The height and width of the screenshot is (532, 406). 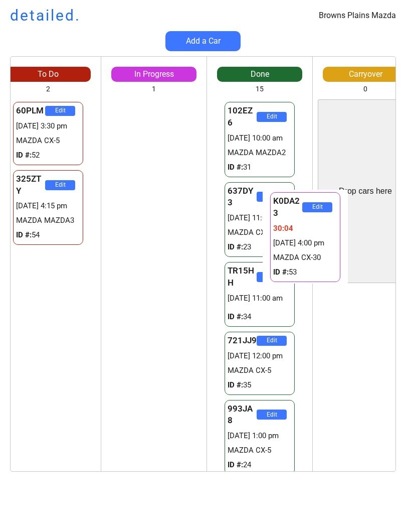 I want to click on div: In Progress, so click(x=154, y=75).